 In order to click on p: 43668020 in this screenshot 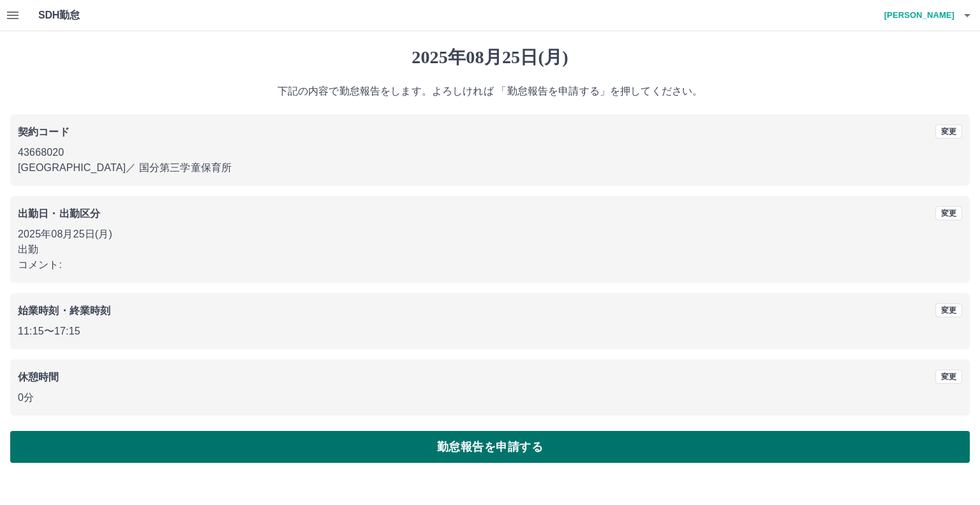, I will do `click(490, 152)`.